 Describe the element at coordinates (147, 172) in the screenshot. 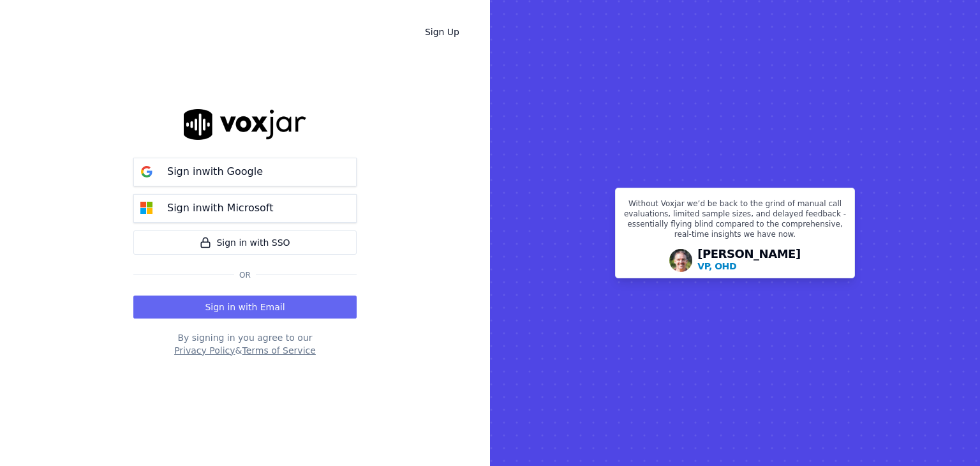

I see `img: google Sign in button` at that location.